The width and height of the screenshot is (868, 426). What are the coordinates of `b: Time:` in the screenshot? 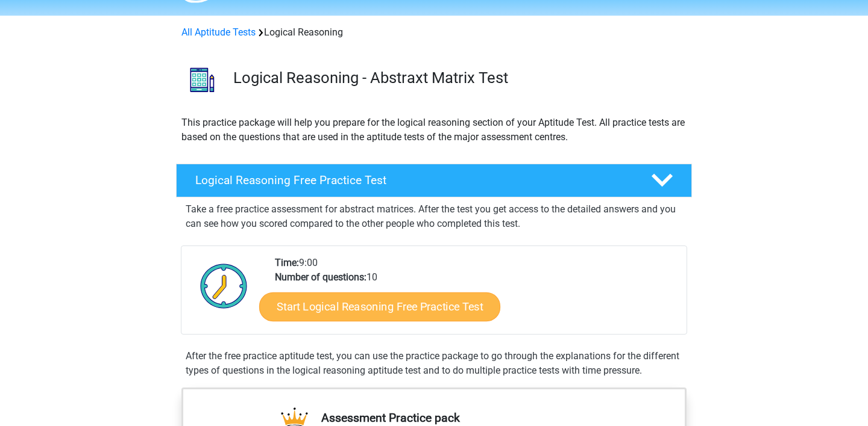 It's located at (287, 263).